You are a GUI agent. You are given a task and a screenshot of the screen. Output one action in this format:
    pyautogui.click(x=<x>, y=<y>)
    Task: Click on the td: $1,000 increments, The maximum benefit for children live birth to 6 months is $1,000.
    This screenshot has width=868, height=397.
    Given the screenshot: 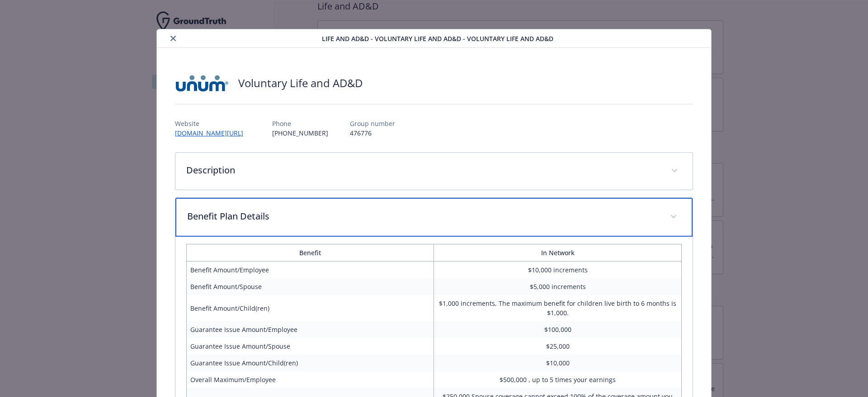 What is the action you would take?
    pyautogui.click(x=558, y=308)
    